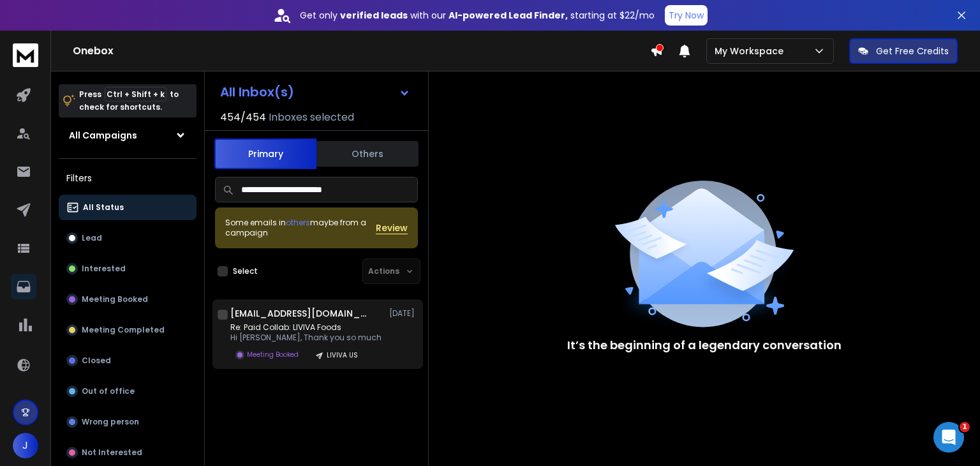 The width and height of the screenshot is (980, 466). What do you see at coordinates (374, 15) in the screenshot?
I see `strong: verified leads` at bounding box center [374, 15].